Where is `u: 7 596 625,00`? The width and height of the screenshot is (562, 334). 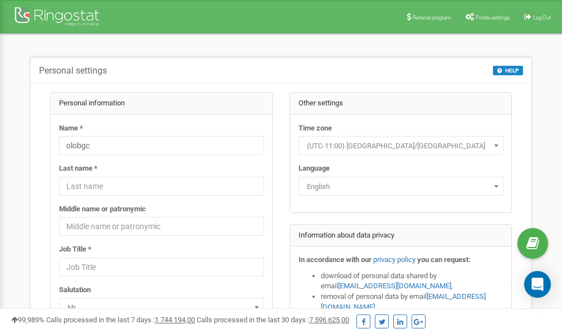 u: 7 596 625,00 is located at coordinates (329, 319).